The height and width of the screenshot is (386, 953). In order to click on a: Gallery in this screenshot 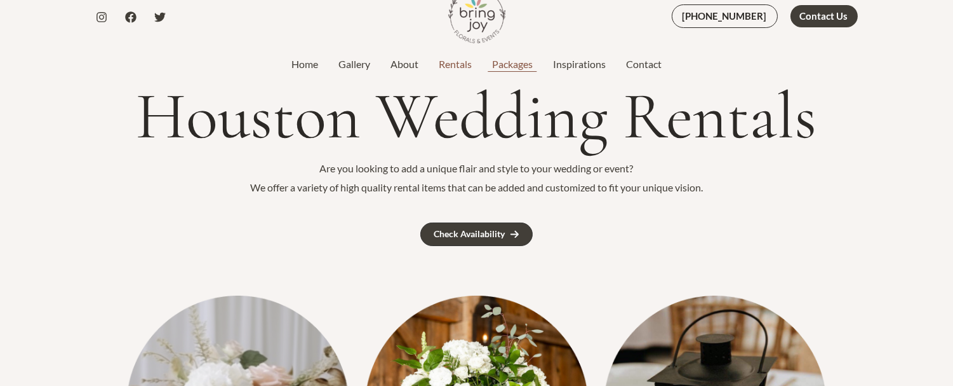, I will do `click(354, 64)`.